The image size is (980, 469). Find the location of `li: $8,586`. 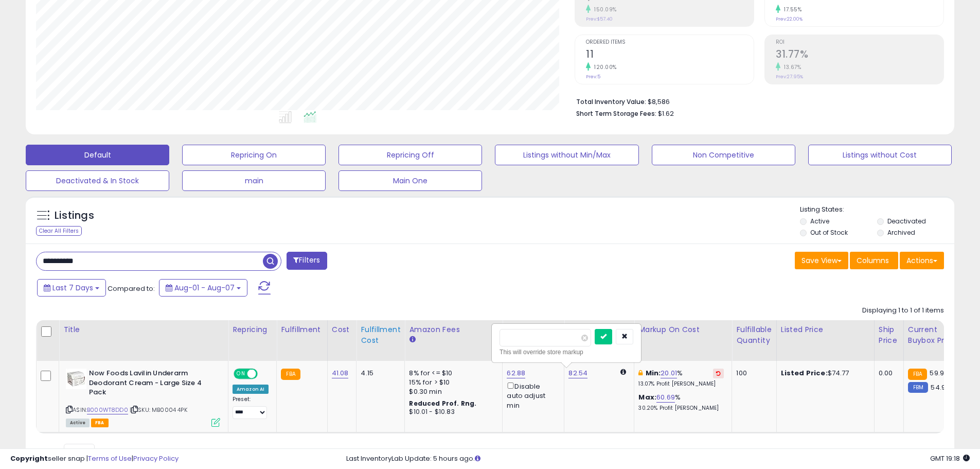

li: $8,586 is located at coordinates (756, 101).